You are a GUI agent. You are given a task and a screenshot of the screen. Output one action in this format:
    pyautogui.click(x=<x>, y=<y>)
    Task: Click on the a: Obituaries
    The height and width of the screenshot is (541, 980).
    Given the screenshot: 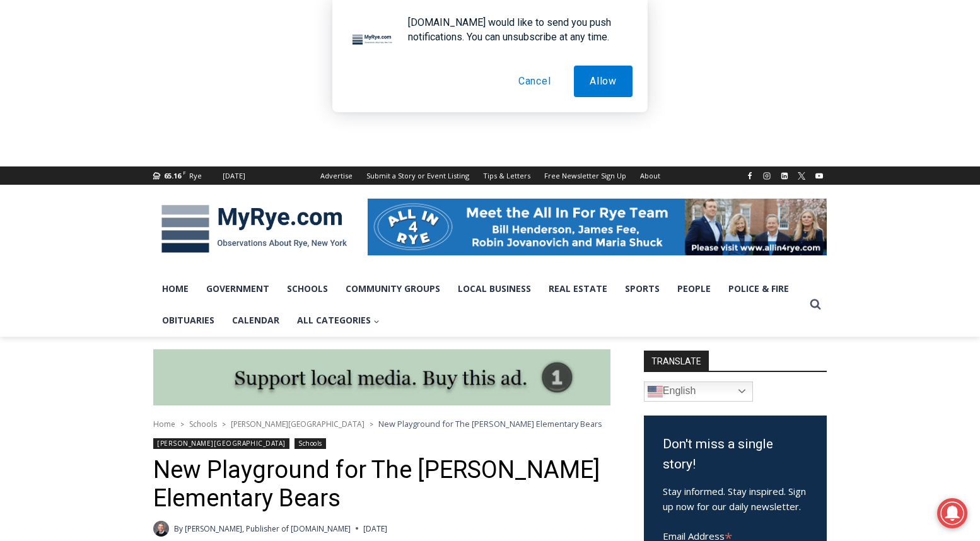 What is the action you would take?
    pyautogui.click(x=188, y=320)
    